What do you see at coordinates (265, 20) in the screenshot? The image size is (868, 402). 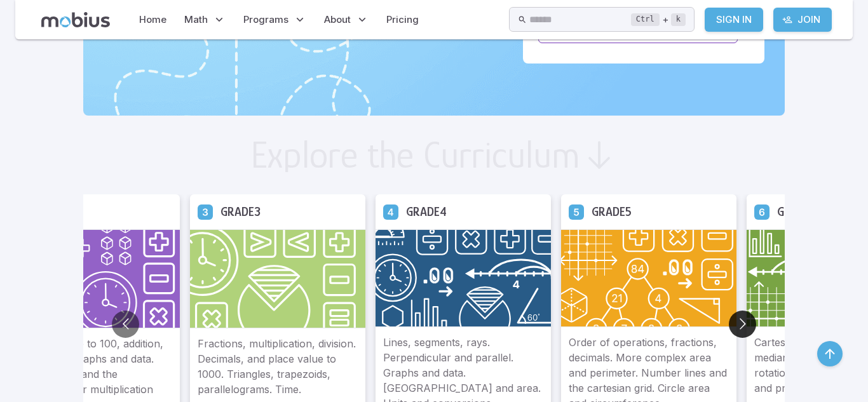 I see `span: Programs` at bounding box center [265, 20].